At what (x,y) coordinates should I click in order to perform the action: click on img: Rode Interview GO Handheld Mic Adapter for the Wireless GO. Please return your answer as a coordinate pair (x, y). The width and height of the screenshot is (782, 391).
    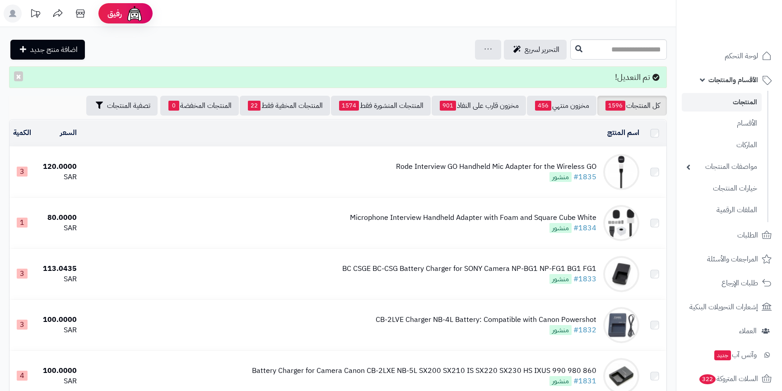
    Looking at the image, I should click on (621, 172).